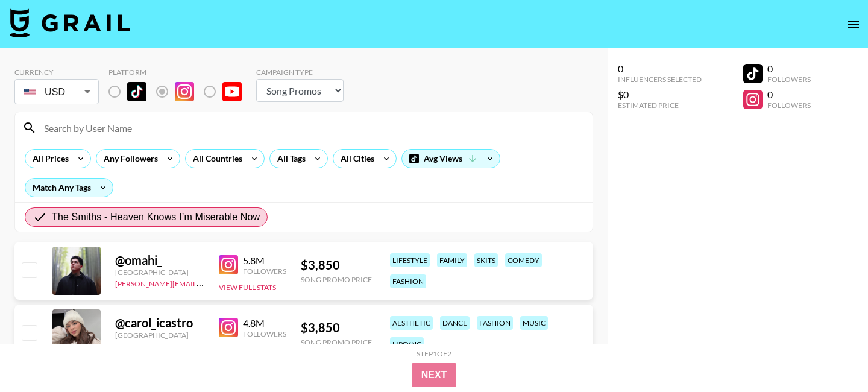  I want to click on img: Grail Talent, so click(70, 23).